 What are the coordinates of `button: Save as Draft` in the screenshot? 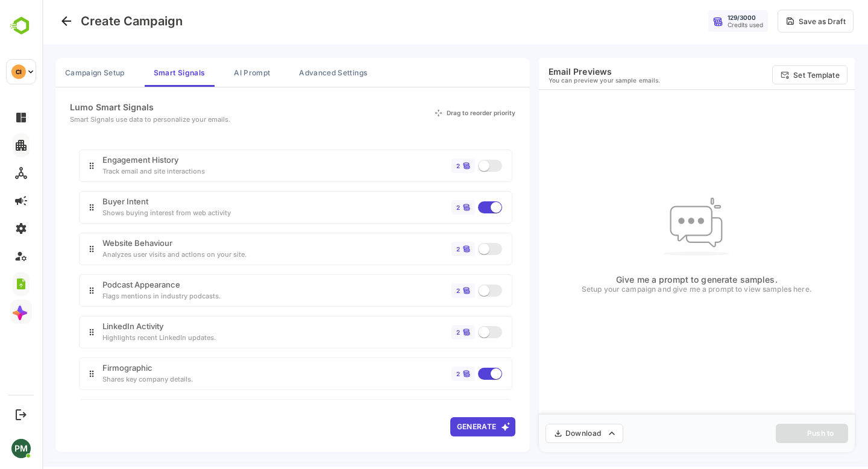 It's located at (773, 23).